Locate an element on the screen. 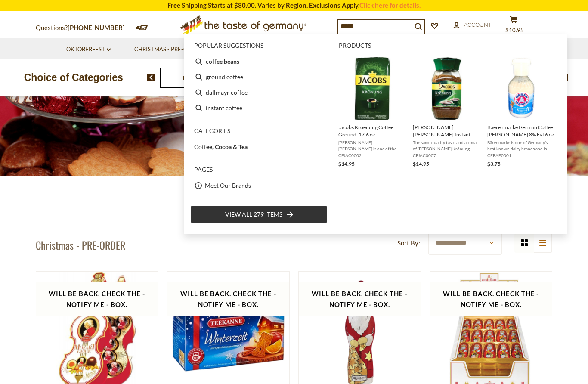  span: $3.75 is located at coordinates (493, 163).